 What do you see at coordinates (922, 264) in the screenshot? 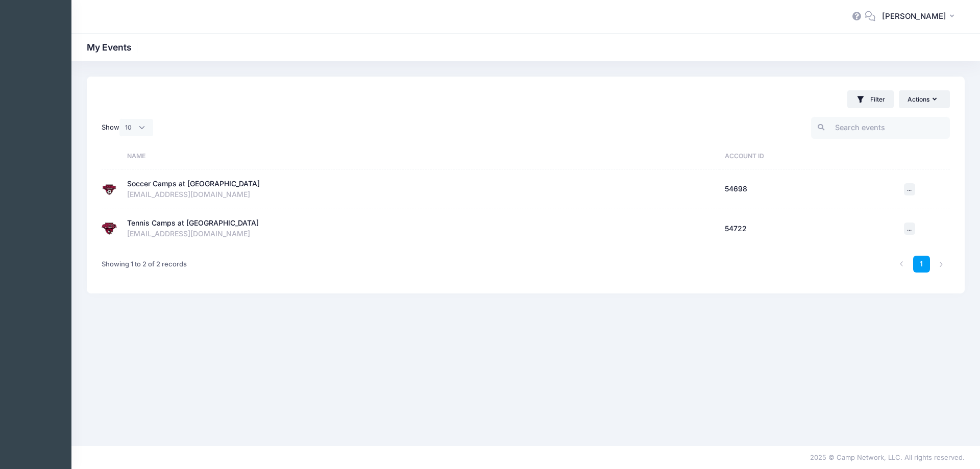
I see `a: 1` at bounding box center [922, 264].